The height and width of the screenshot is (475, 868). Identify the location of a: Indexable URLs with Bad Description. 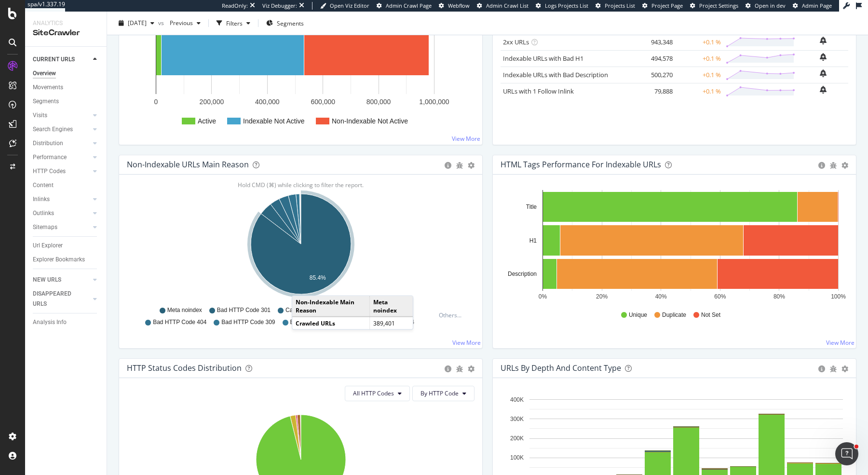
(556, 75).